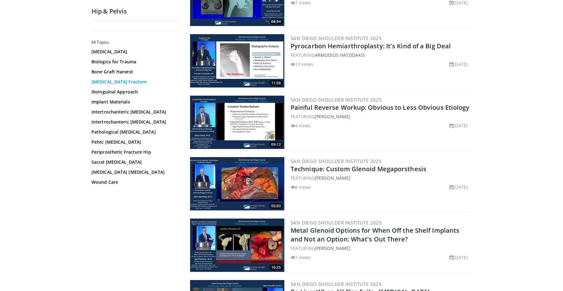 The height and width of the screenshot is (291, 563). What do you see at coordinates (276, 268) in the screenshot?
I see `span: 10:25` at bounding box center [276, 268].